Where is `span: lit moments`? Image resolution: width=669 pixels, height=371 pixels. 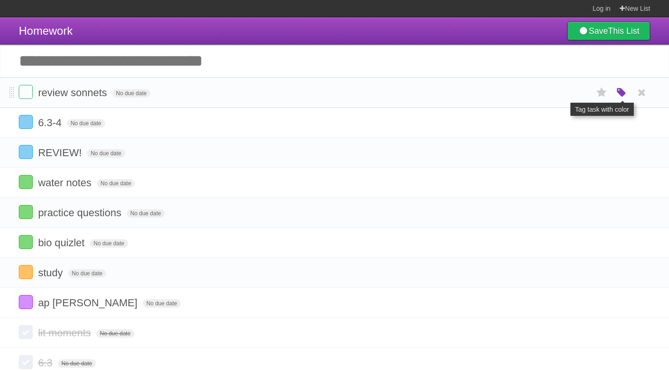 span: lit moments is located at coordinates (65, 333).